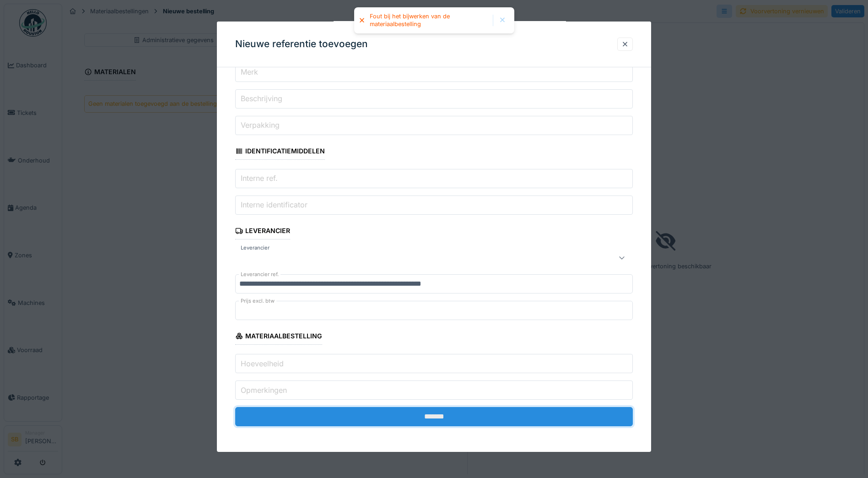  Describe the element at coordinates (262, 363) in the screenshot. I see `label: Hoeveelheid` at that location.